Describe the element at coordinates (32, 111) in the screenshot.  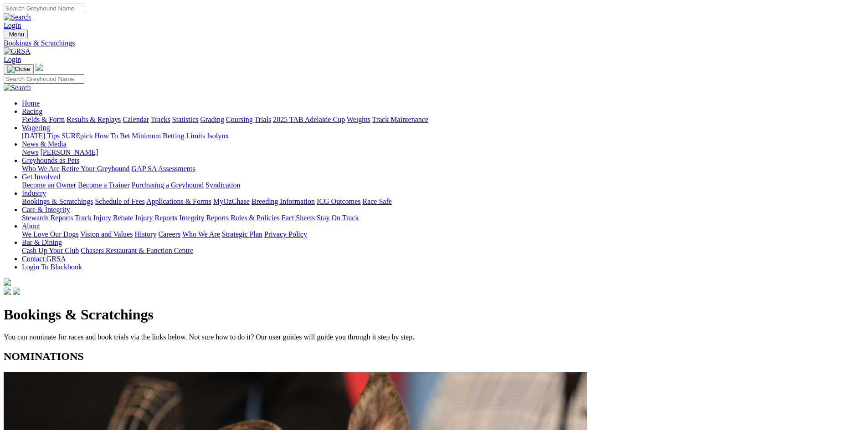
I see `a: Racing` at that location.